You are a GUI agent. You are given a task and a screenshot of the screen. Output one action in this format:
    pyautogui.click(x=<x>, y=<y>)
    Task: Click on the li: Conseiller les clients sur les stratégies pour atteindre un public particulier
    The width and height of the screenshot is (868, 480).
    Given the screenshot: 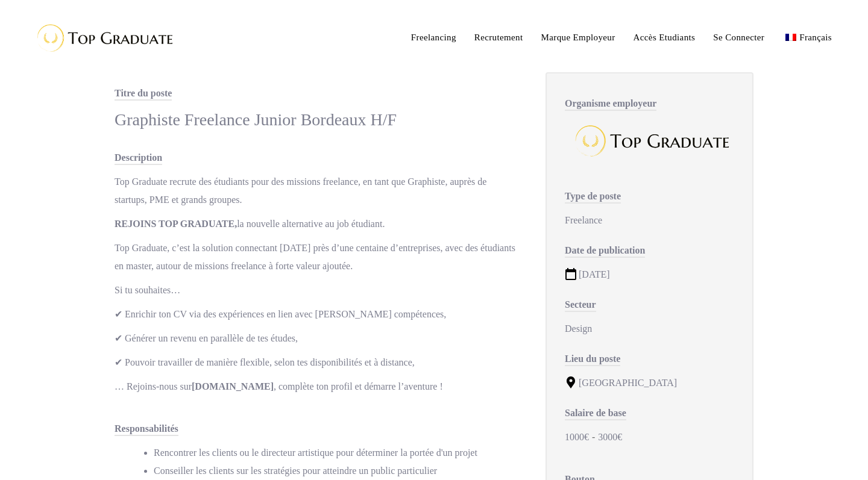 What is the action you would take?
    pyautogui.click(x=338, y=471)
    